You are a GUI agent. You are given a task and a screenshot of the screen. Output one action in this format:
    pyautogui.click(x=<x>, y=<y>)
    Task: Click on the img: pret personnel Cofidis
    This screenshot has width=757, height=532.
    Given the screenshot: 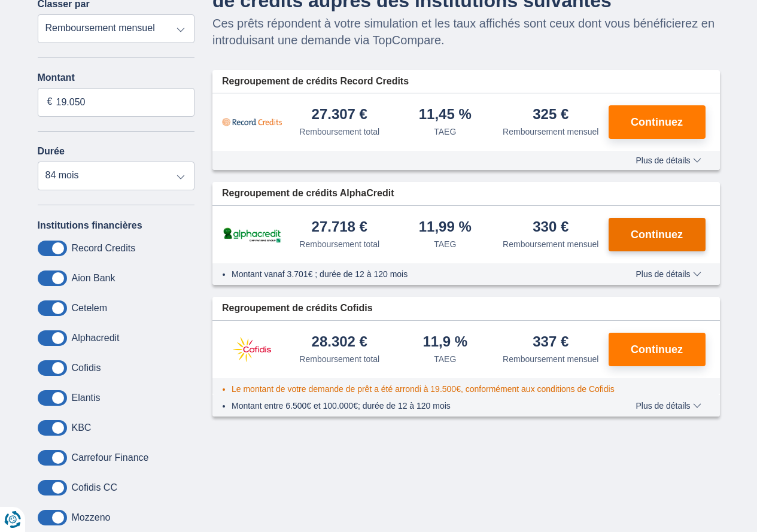 What is the action you would take?
    pyautogui.click(x=252, y=349)
    